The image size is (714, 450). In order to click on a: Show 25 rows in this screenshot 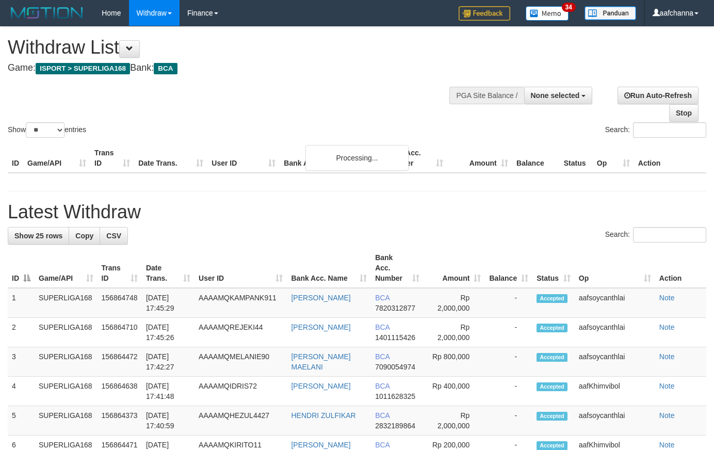, I will do `click(38, 236)`.